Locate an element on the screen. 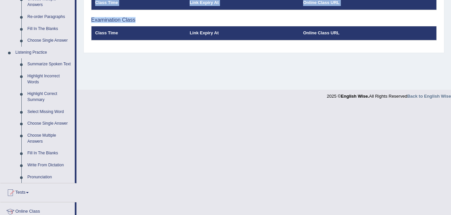  div: 2025 © All Rights Reserved is located at coordinates (389, 94).